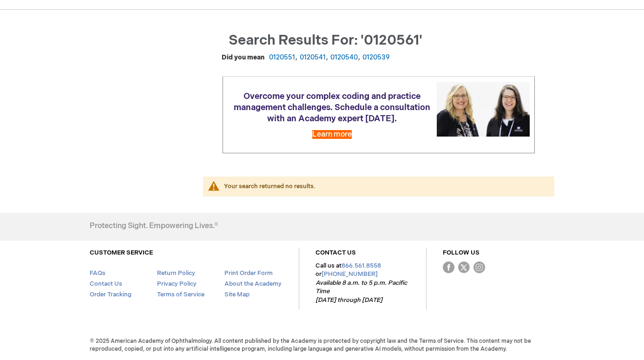  I want to click on a: Return Policy, so click(176, 273).